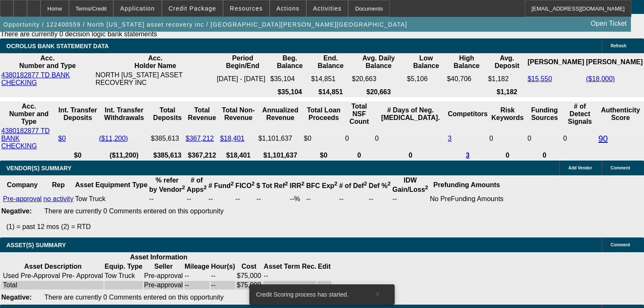 The width and height of the screenshot is (644, 308). I want to click on span: Add Vendor, so click(580, 168).